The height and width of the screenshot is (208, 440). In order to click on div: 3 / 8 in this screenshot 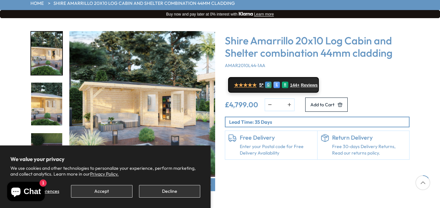, I will do `click(47, 155)`.